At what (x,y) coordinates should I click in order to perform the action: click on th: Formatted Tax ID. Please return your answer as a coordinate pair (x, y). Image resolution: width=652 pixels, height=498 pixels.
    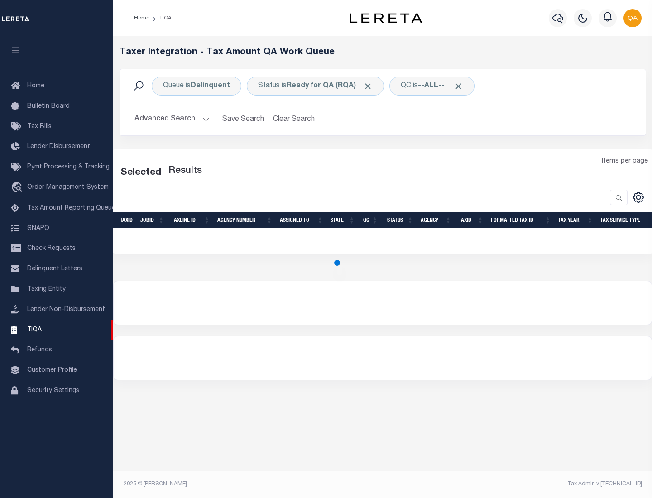
    Looking at the image, I should click on (521, 220).